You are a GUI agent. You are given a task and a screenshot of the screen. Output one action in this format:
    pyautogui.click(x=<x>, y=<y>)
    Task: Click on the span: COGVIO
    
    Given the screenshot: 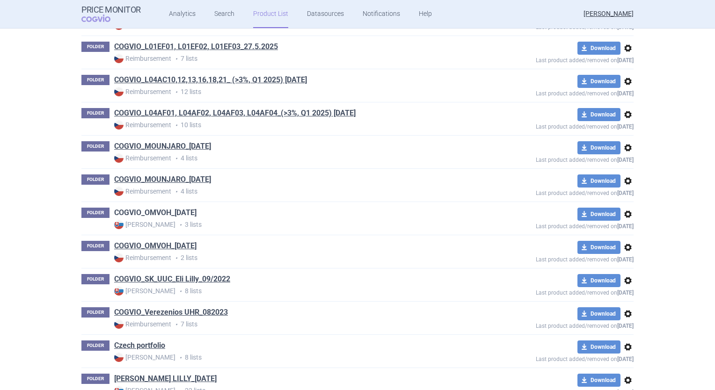 What is the action you would take?
    pyautogui.click(x=103, y=18)
    